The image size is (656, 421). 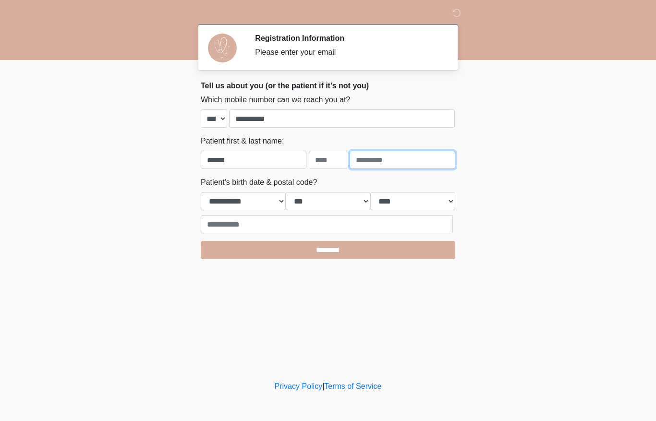 What do you see at coordinates (242, 141) in the screenshot?
I see `label: Patient first & last name:` at bounding box center [242, 141].